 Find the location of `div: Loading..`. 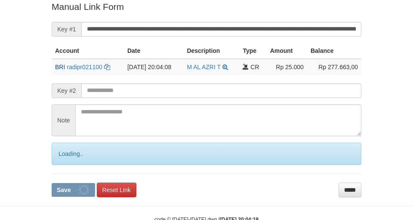

div: Loading.. is located at coordinates (207, 154).